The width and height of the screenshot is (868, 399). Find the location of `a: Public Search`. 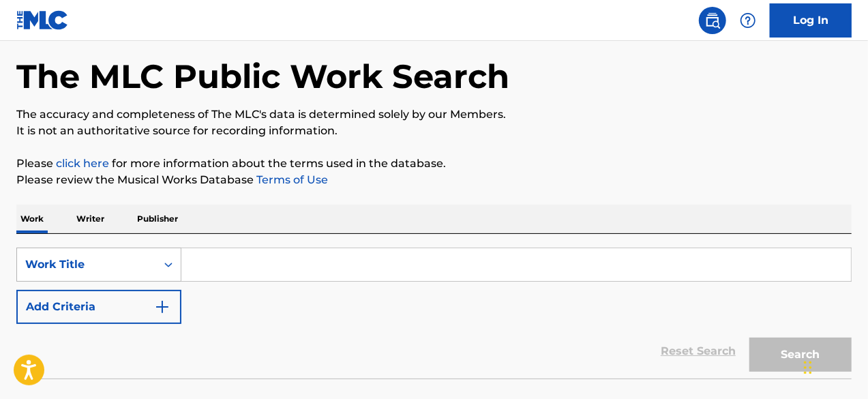

a: Public Search is located at coordinates (713, 20).